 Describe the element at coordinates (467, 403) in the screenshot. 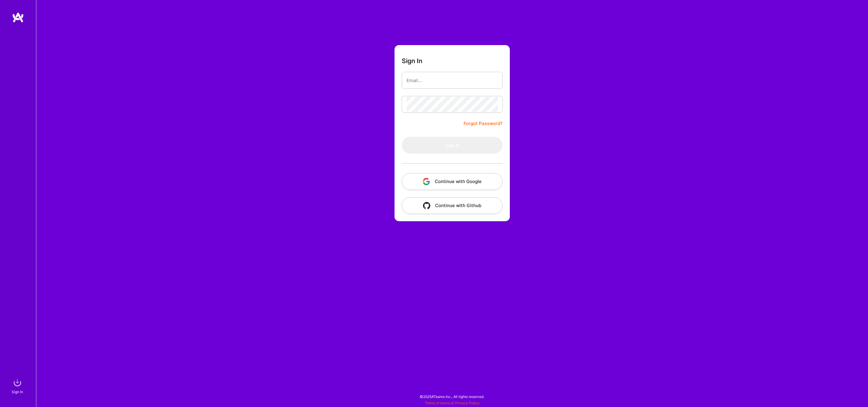

I see `a: Privacy Policy` at that location.